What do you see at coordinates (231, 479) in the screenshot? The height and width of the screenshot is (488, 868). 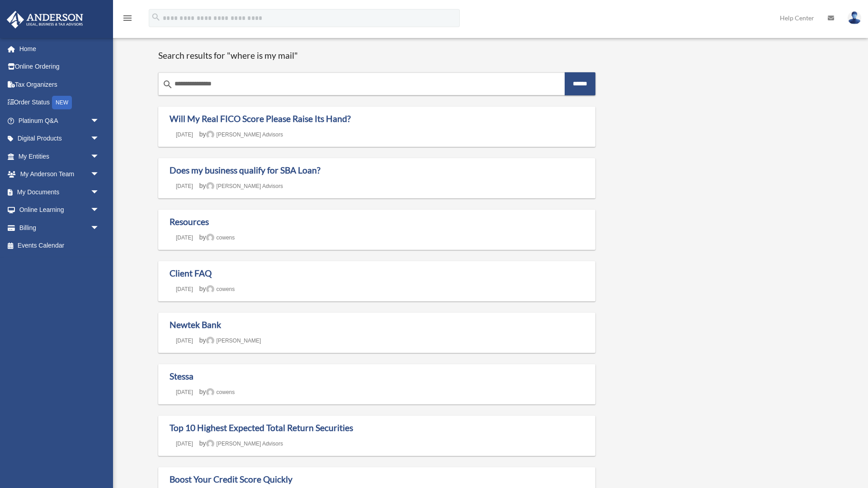 I see `a: Boost Your Credit Score Quickly` at bounding box center [231, 479].